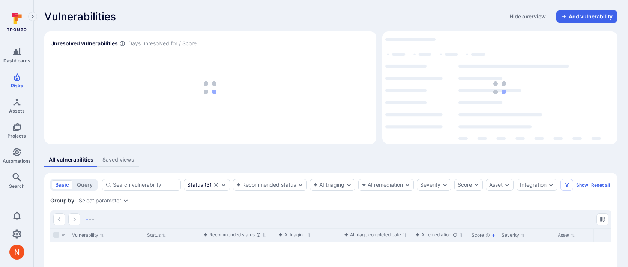 The height and width of the screenshot is (267, 628). I want to click on span: Dashboards, so click(17, 60).